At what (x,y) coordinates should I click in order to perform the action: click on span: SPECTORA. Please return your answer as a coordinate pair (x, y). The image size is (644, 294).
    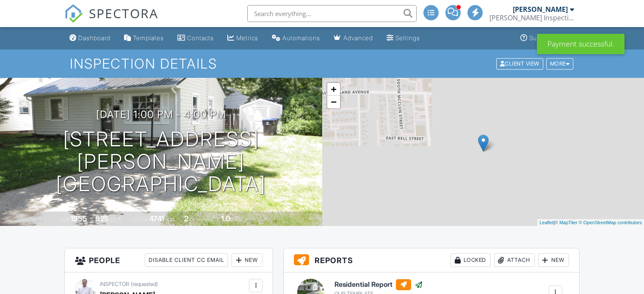
    Looking at the image, I should click on (124, 13).